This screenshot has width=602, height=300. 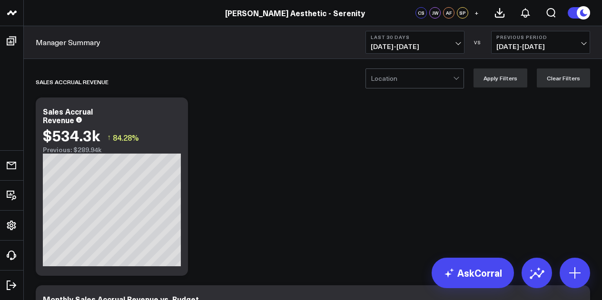 I want to click on a: Manager Summary, so click(x=68, y=42).